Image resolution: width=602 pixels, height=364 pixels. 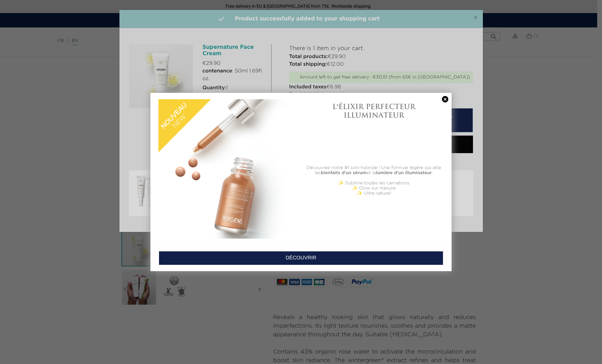 I want to click on p: Découvrez notre #1 soin hybride ! Une formule légère qui allie les et la ., so click(x=374, y=171).